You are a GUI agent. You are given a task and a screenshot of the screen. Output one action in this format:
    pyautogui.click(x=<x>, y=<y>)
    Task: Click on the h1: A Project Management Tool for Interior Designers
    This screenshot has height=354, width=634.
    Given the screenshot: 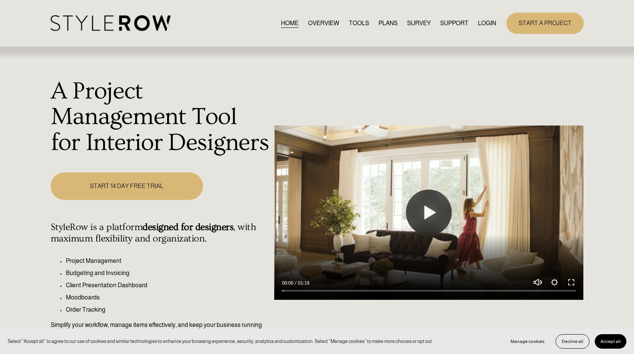 What is the action you would take?
    pyautogui.click(x=160, y=117)
    